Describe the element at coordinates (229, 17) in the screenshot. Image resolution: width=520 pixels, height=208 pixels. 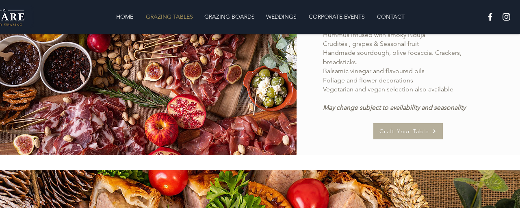
I see `a: GRAZING BOARDS` at that location.